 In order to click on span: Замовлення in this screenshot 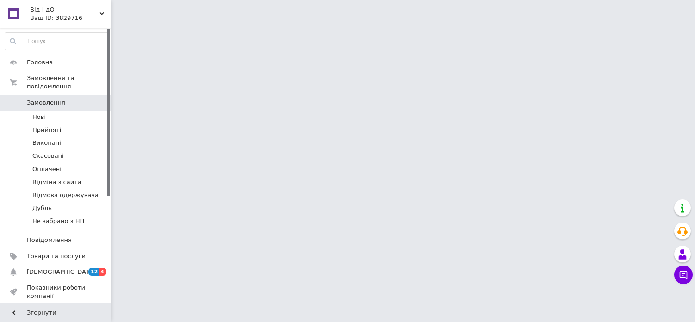, I will do `click(46, 103)`.